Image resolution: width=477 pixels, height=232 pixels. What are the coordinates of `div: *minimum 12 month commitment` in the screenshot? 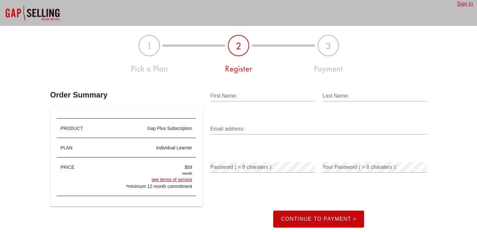 It's located at (144, 186).